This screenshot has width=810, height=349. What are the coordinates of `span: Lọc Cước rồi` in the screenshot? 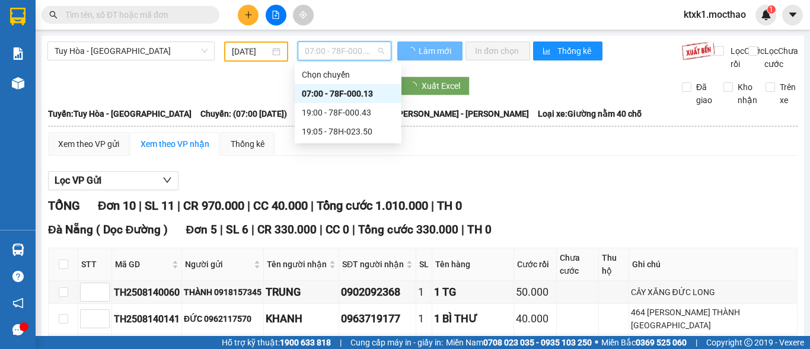 It's located at (746, 58).